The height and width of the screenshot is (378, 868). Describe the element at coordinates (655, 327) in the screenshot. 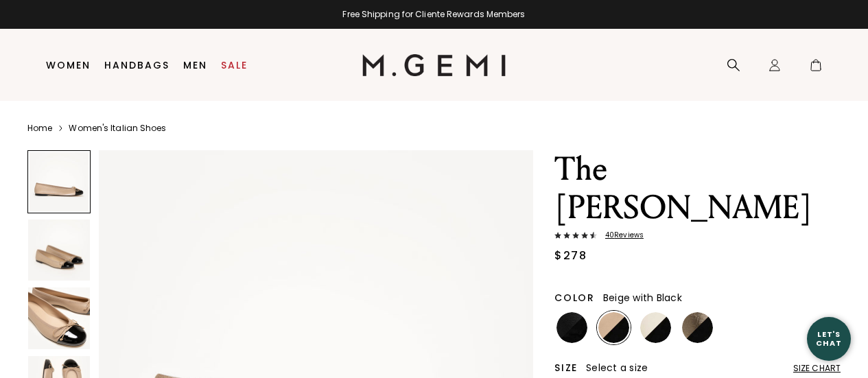

I see `img: Ecru with Black` at that location.